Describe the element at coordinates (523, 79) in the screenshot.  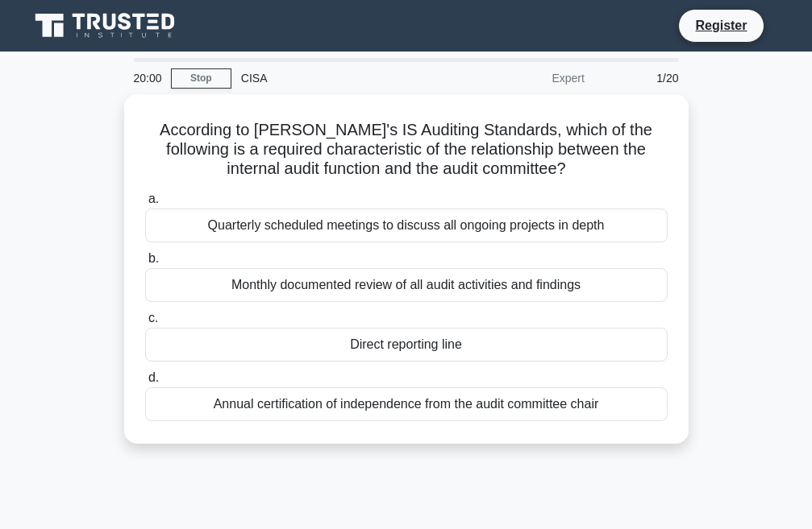
I see `div: Expert` at that location.